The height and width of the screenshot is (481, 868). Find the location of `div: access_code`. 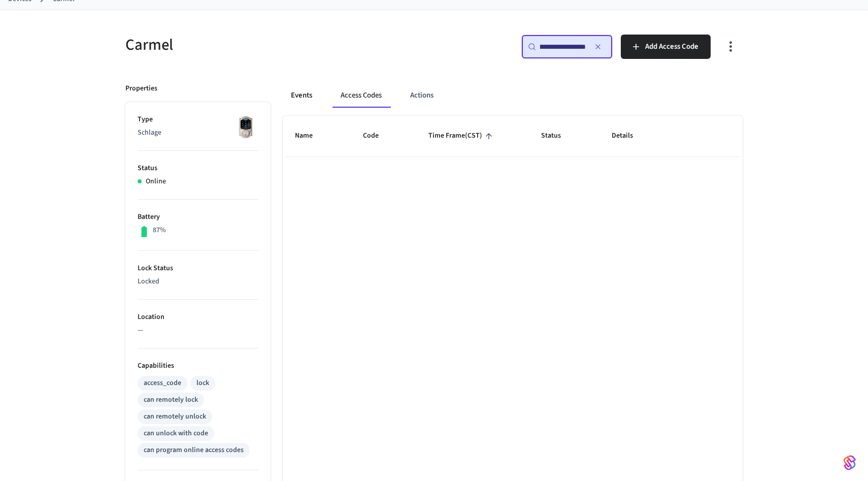

div: access_code is located at coordinates (163, 383).